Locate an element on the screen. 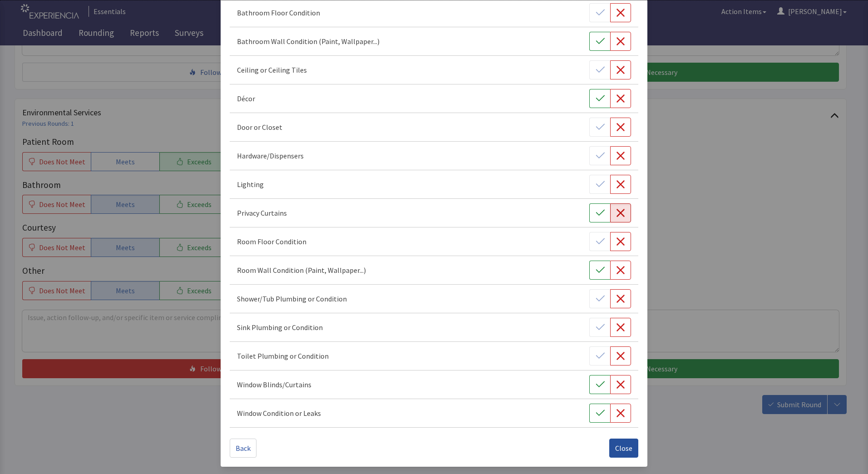  p: Window Condition or Leaks is located at coordinates (279, 412).